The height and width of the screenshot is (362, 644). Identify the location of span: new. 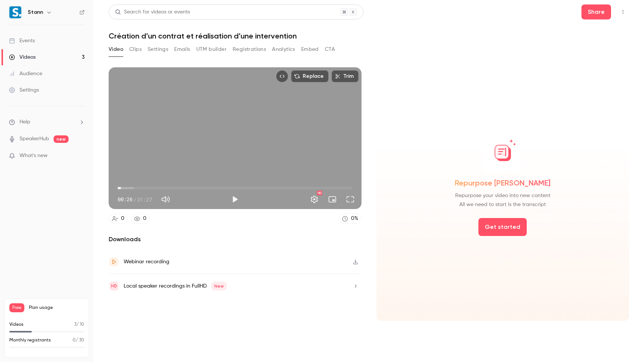
(61, 139).